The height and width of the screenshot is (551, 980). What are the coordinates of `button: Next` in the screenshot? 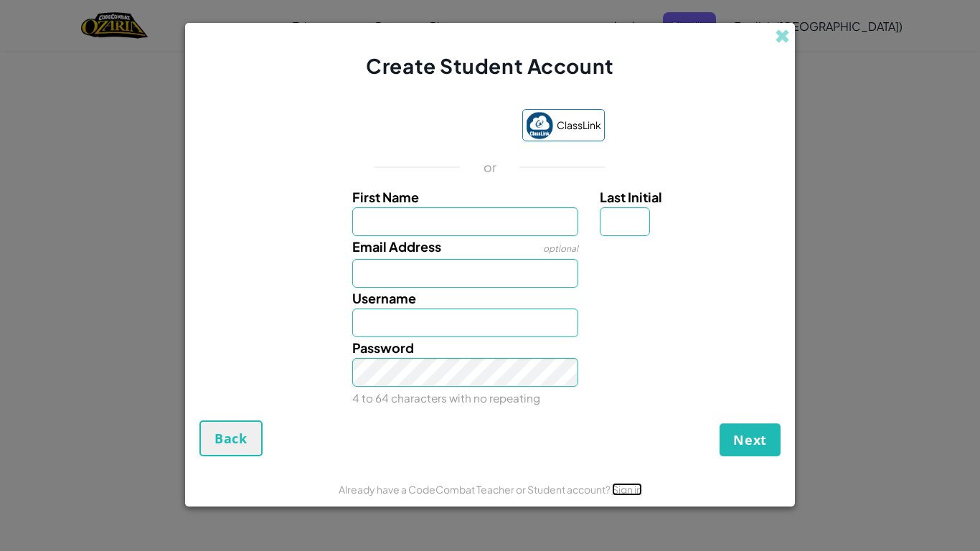 It's located at (749, 440).